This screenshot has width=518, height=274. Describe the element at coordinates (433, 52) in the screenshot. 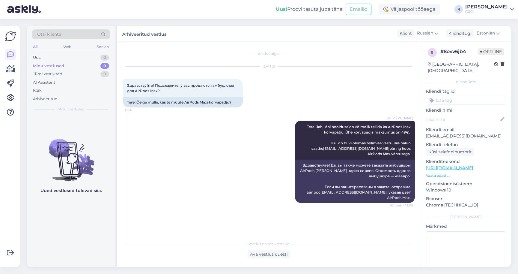

I see `span: 8` at that location.